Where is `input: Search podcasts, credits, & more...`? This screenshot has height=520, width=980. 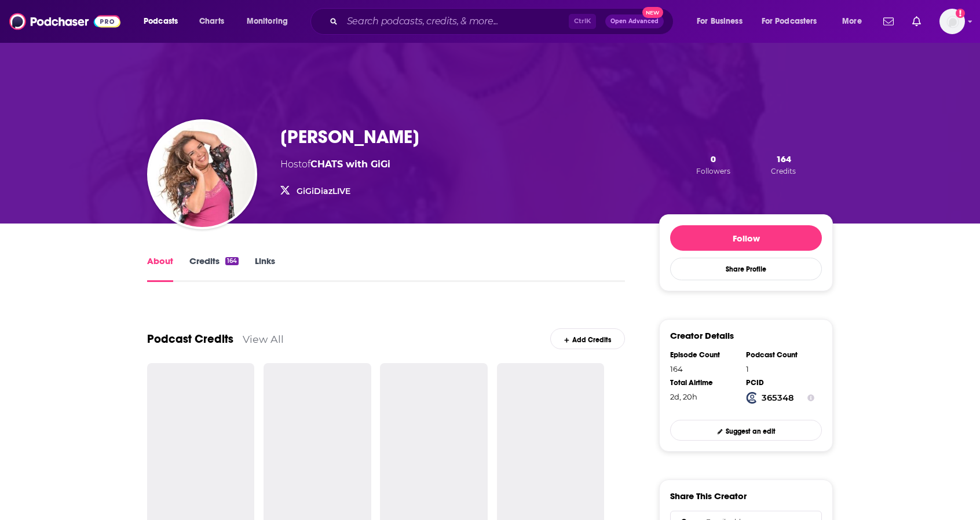 input: Search podcasts, credits, & more... is located at coordinates (455, 22).